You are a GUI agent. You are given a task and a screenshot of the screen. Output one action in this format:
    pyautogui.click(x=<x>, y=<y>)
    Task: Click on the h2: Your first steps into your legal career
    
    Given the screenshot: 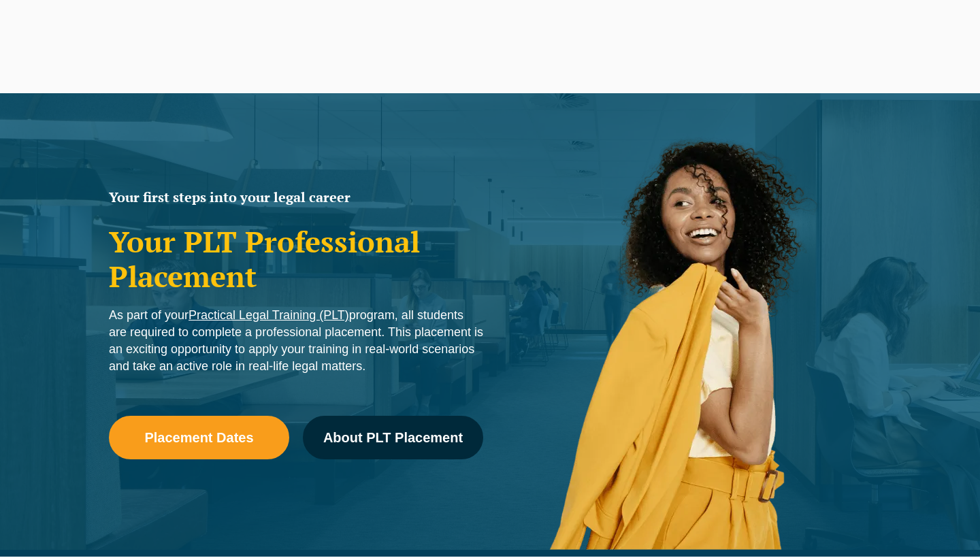 What is the action you would take?
    pyautogui.click(x=296, y=197)
    